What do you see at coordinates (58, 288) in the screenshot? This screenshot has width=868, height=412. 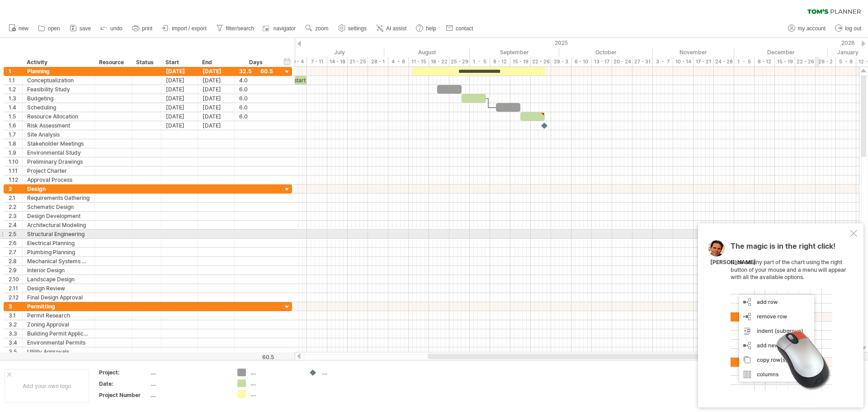 I see `div: Design Review` at bounding box center [58, 288].